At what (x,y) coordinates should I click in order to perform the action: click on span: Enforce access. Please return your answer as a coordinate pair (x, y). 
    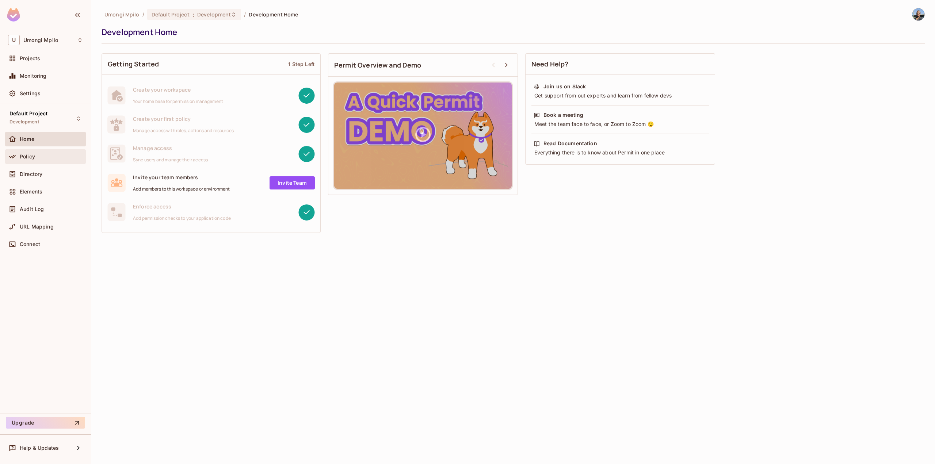
    Looking at the image, I should click on (182, 206).